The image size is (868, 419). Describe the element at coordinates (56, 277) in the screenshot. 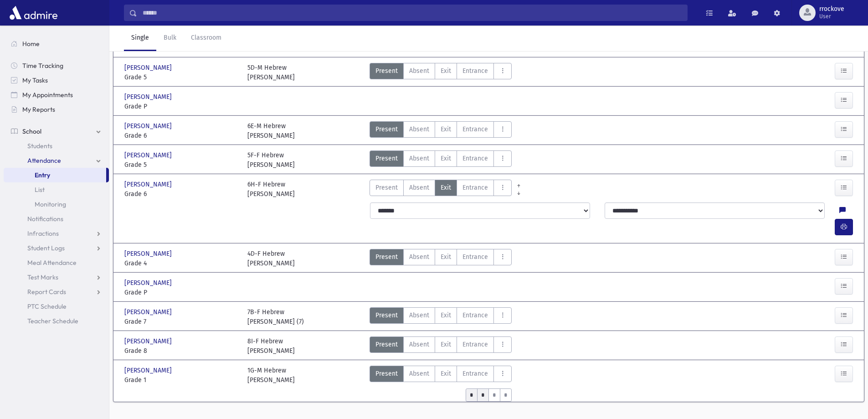

I see `a: Test Marks` at that location.